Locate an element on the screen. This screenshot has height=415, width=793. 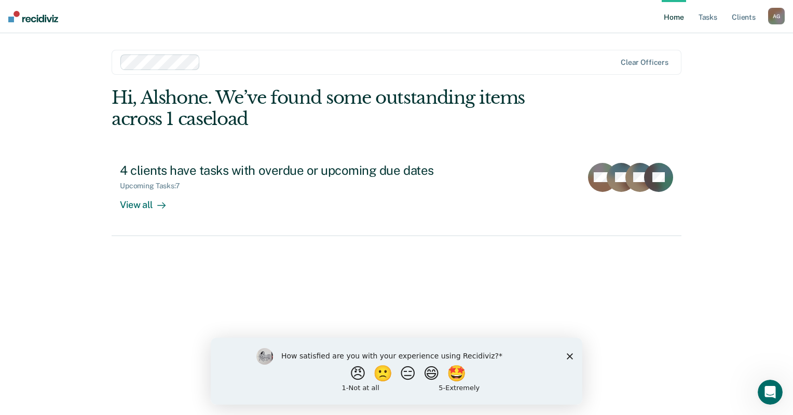
img: Profile image for Kim is located at coordinates (54, 19).